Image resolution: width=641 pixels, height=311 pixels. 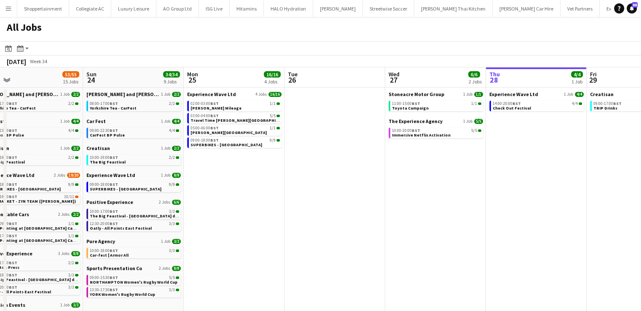 I want to click on a: 14:00-20:00BST4/4Check Out Festival, so click(x=537, y=105).